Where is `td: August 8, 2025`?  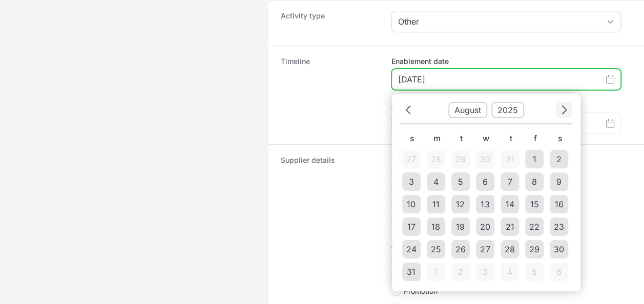 td: August 8, 2025 is located at coordinates (534, 182).